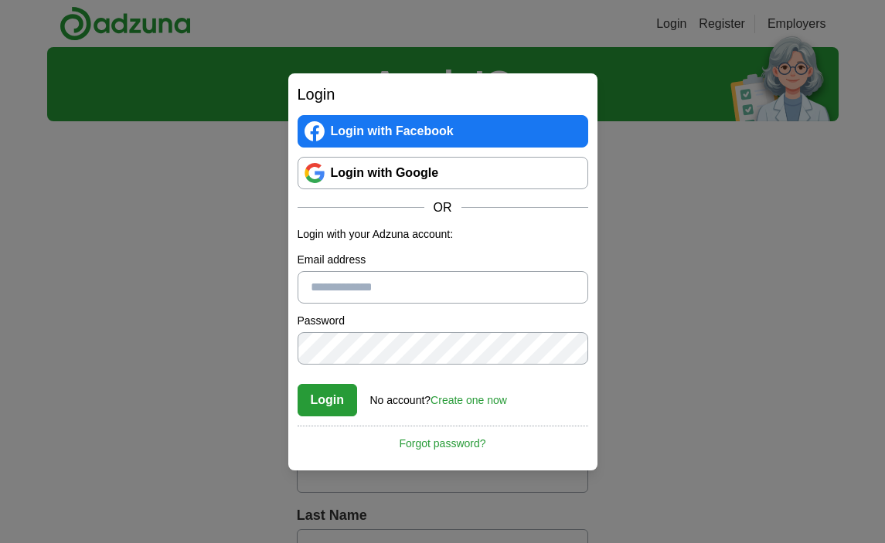 This screenshot has height=543, width=885. Describe the element at coordinates (443, 94) in the screenshot. I see `h2: Login` at that location.